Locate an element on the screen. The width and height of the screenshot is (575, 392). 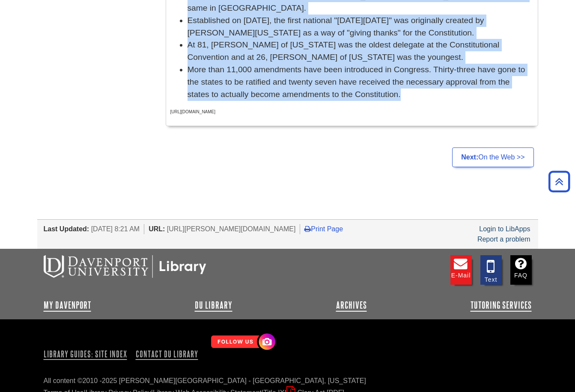
a: Login to LibApps is located at coordinates (504, 229).